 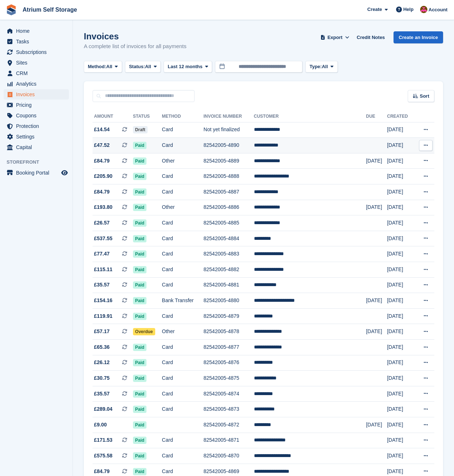 I want to click on td: 82542005-4884, so click(x=229, y=238).